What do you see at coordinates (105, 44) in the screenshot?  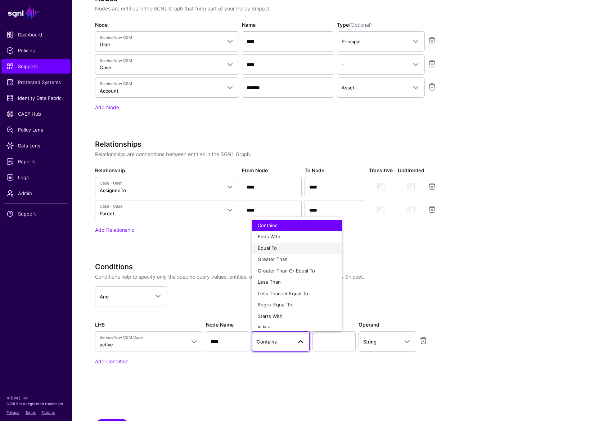 I see `span: User` at bounding box center [105, 44].